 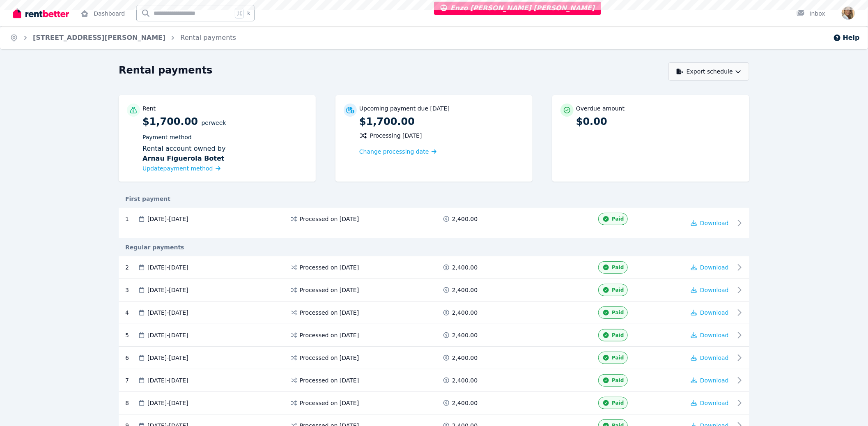 I want to click on span: k, so click(x=249, y=13).